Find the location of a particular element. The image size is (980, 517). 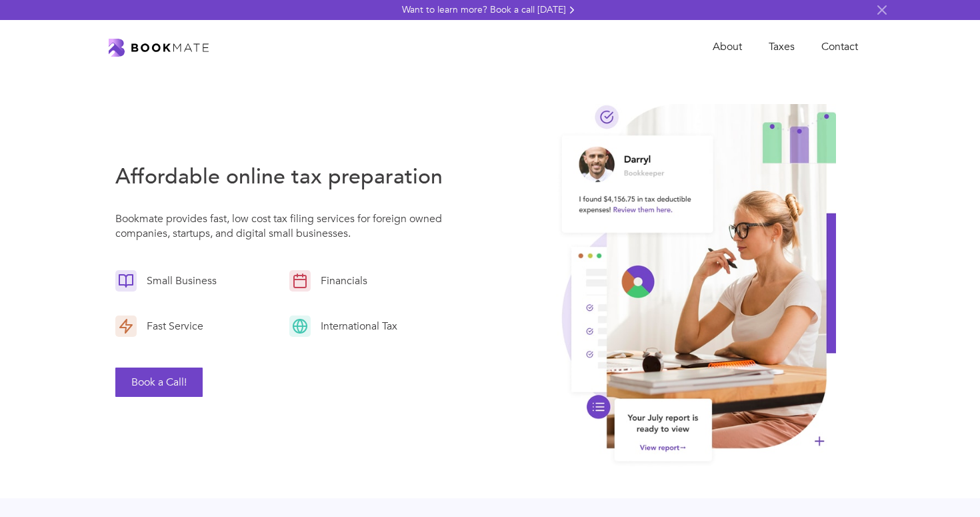

button: Book a Call! is located at coordinates (159, 382).